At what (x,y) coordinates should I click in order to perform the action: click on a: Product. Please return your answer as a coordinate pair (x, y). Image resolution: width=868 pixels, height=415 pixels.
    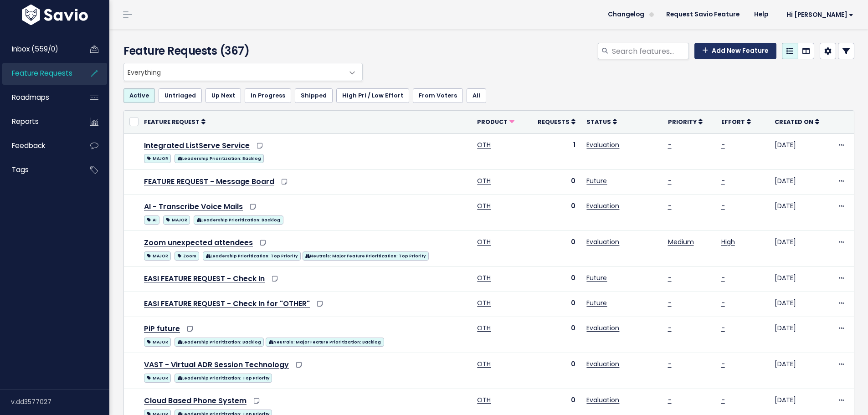
    Looking at the image, I should click on (495, 122).